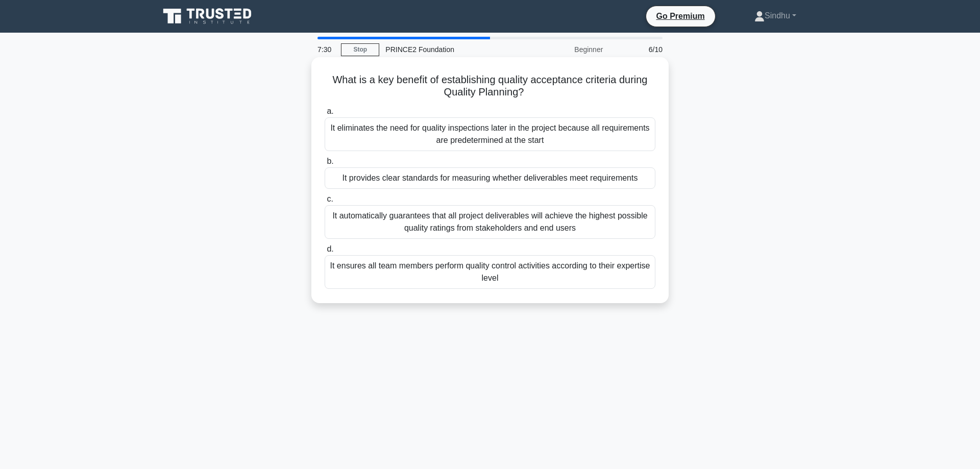 This screenshot has width=980, height=469. What do you see at coordinates (490, 86) in the screenshot?
I see `h5: What is a key benefit of establishing quality acceptance criteria during Quality Planning?` at bounding box center [490, 86].